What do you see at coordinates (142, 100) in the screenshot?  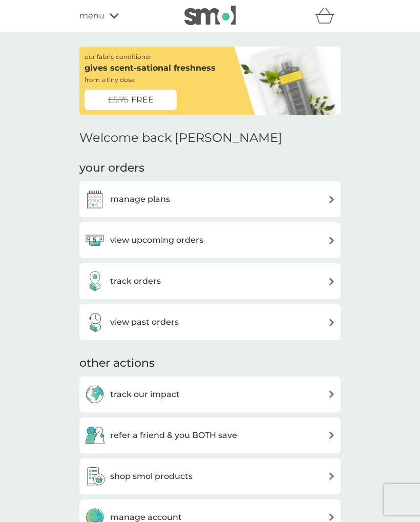 I see `span: FREE` at bounding box center [142, 100].